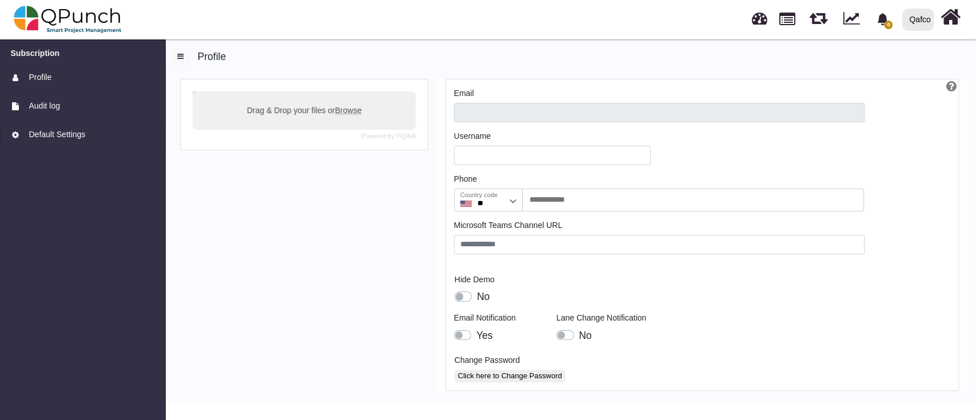  What do you see at coordinates (819, 15) in the screenshot?
I see `span: Iteration` at bounding box center [819, 15].